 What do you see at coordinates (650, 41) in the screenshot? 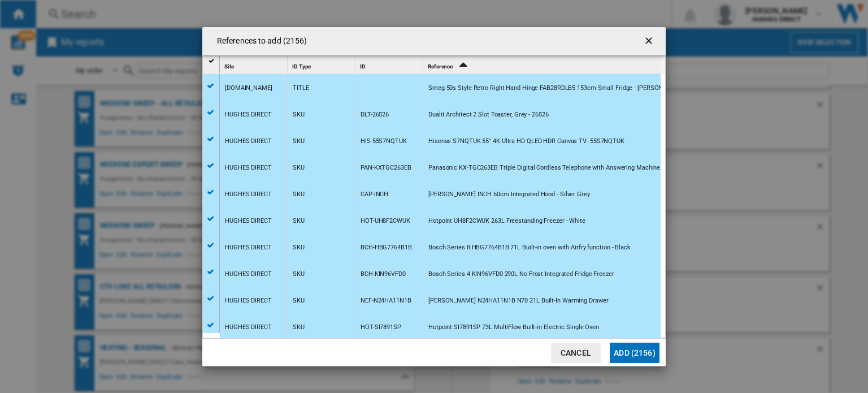
I see `button: getI18NText('BUTTONS.CLOSE_DIALOG')` at bounding box center [650, 41].